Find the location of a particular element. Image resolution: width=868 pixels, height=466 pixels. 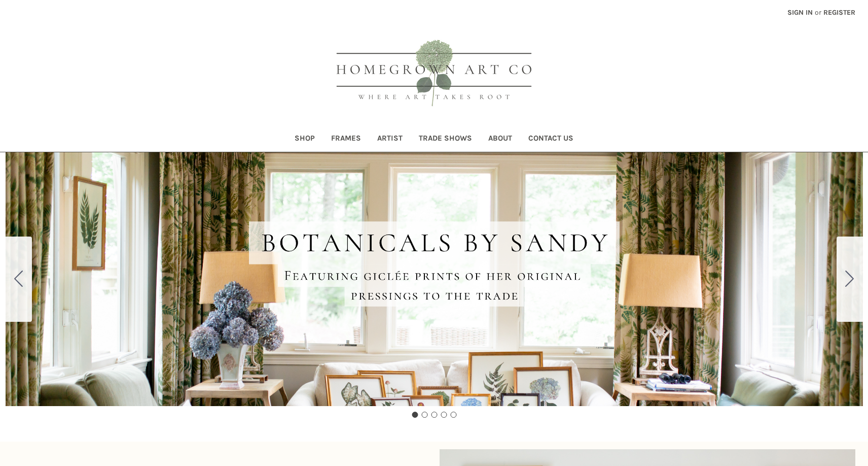

a: Shop is located at coordinates (305, 139).